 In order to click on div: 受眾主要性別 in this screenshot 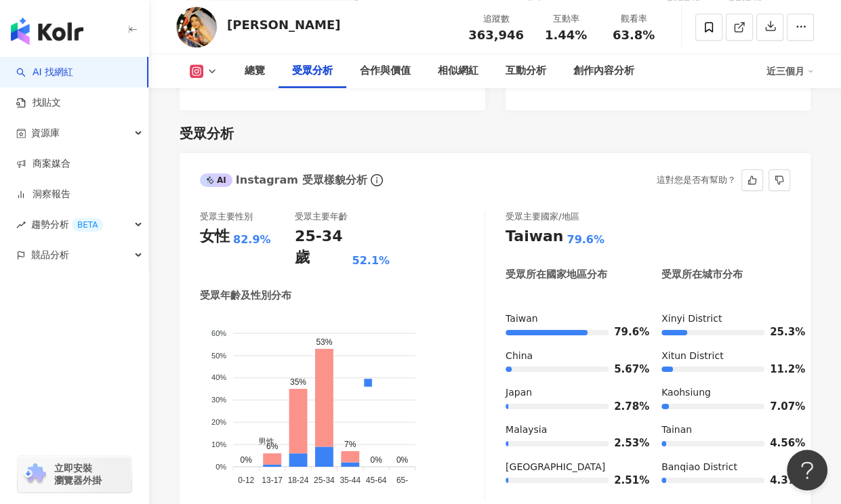, I will do `click(226, 217)`.